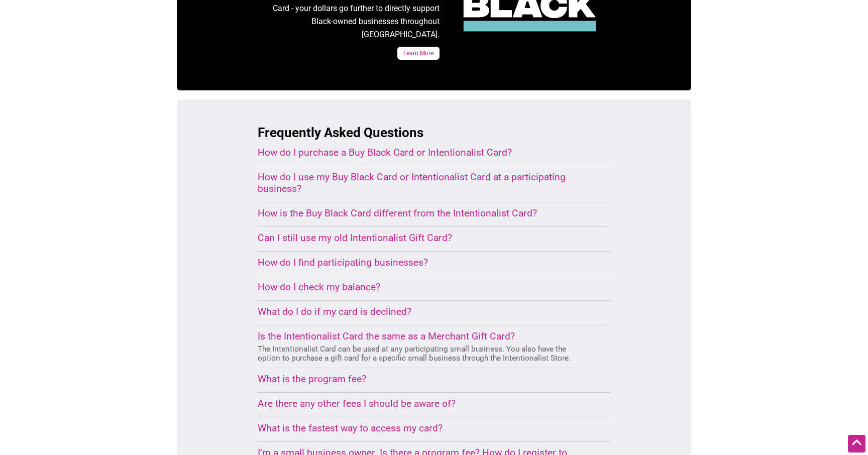 This screenshot has height=455, width=868. I want to click on details: The Intentionalist Card can be used at any participating small business. You also have the option..., so click(422, 346).